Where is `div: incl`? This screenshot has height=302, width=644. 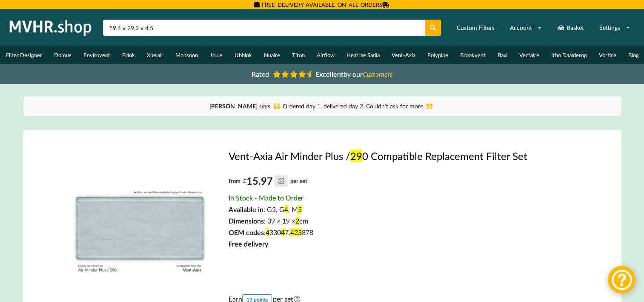 div: incl is located at coordinates (281, 179).